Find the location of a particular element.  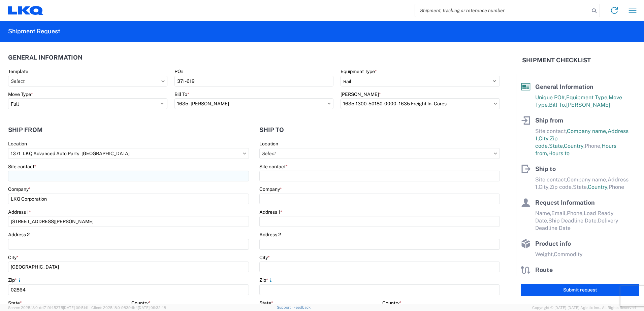

span: Request Information is located at coordinates (565, 202).